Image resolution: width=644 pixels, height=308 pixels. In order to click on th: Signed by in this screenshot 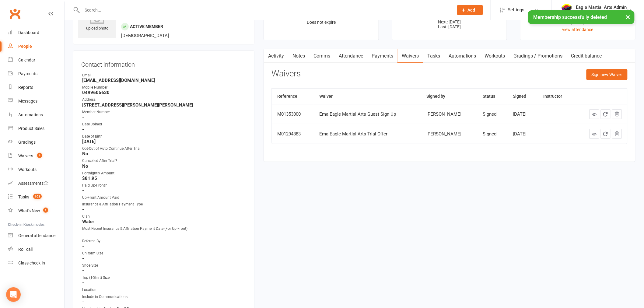, I will do `click(449, 96)`.